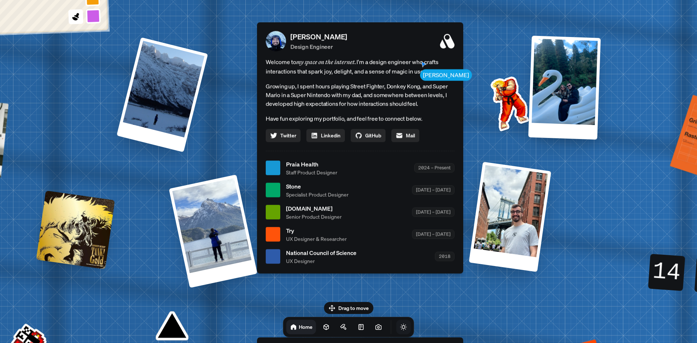 Image resolution: width=697 pixels, height=343 pixels. I want to click on span: Senior Product Designer, so click(314, 216).